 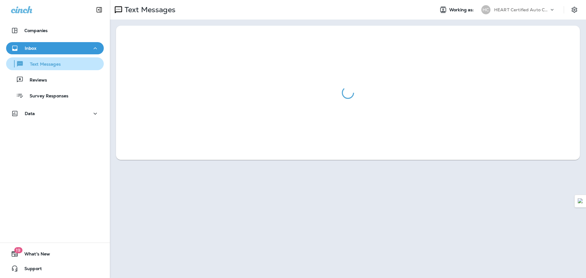 What do you see at coordinates (55, 254) in the screenshot?
I see `button: 19What's New` at bounding box center [55, 254].